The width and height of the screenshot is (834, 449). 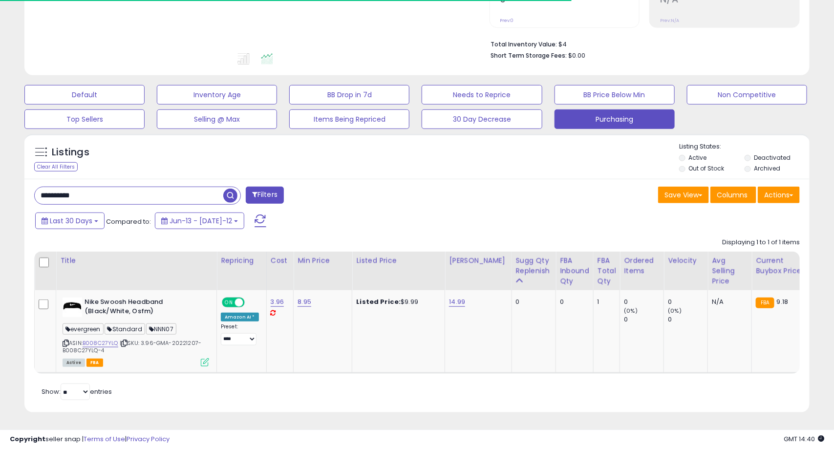 I want to click on span: All listings currently available for purchase on Amazon, so click(x=74, y=362).